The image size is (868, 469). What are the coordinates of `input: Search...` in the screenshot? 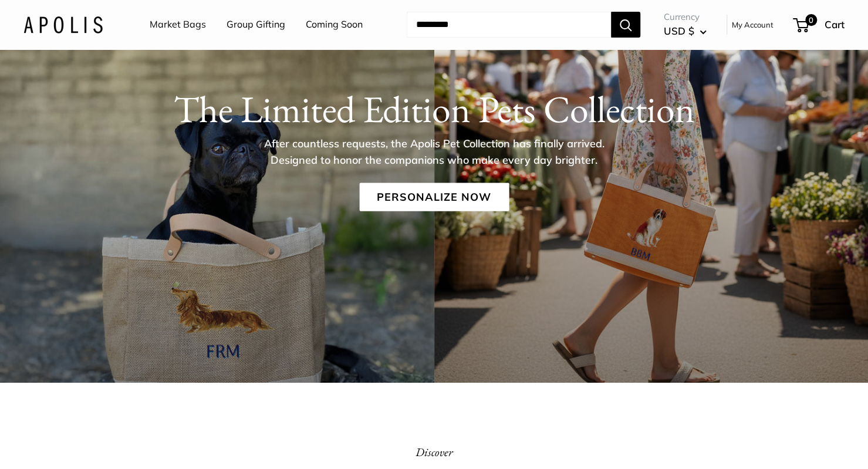 It's located at (509, 25).